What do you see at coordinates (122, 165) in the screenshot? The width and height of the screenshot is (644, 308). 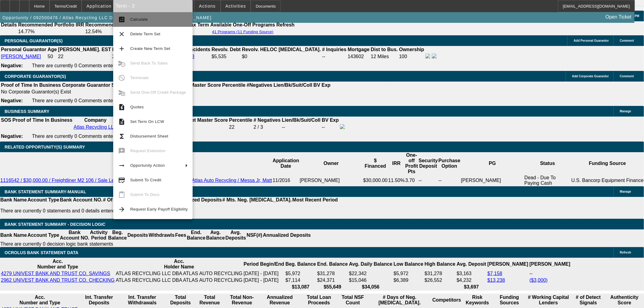 I see `mat-icon: arrow_right_alt` at bounding box center [122, 165].